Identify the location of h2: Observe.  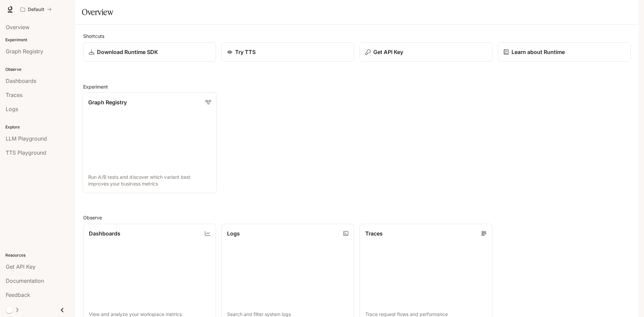
(357, 217).